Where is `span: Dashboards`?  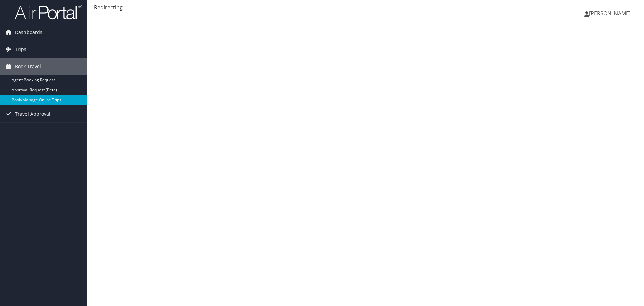 span: Dashboards is located at coordinates (28, 32).